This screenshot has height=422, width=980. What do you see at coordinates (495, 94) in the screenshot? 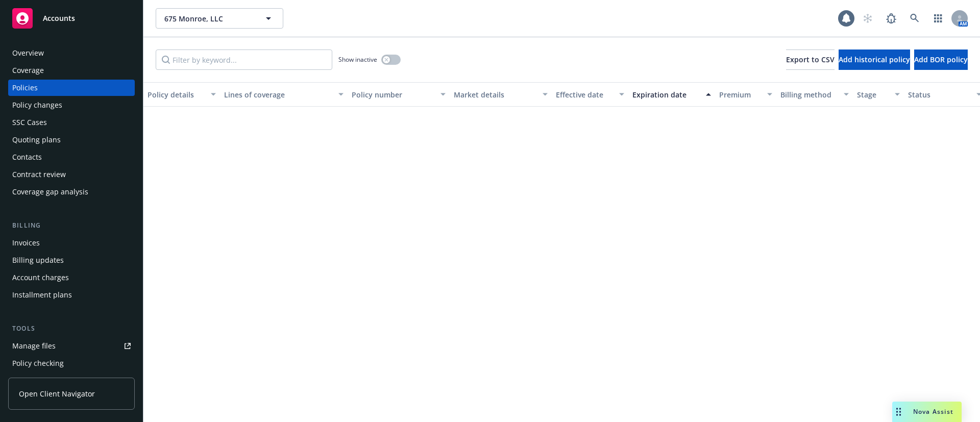
I see `div: Market details` at bounding box center [495, 94].